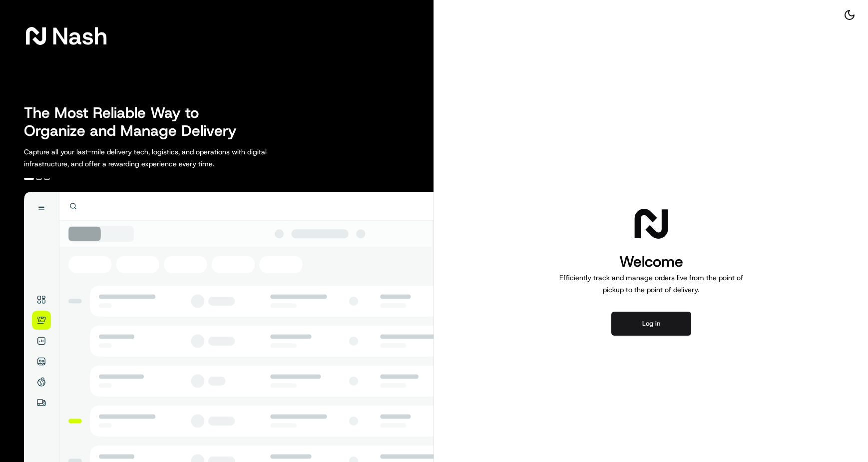  Describe the element at coordinates (651, 324) in the screenshot. I see `button: Log in` at that location.